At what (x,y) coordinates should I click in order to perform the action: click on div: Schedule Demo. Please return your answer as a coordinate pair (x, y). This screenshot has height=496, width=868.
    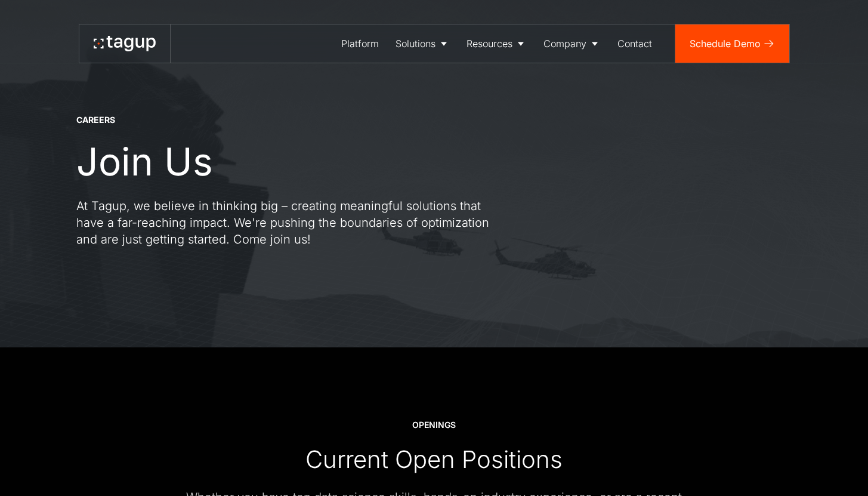
    Looking at the image, I should click on (725, 43).